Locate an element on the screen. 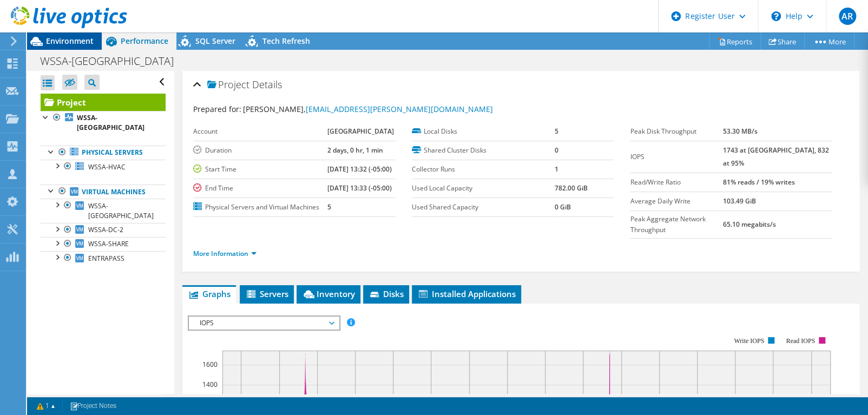 The width and height of the screenshot is (868, 415). a: Physical Servers is located at coordinates (103, 153).